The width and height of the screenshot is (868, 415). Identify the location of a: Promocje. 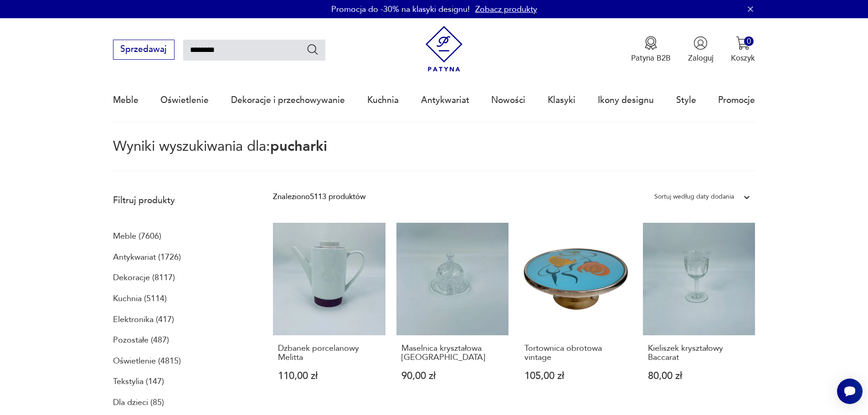
(736, 101).